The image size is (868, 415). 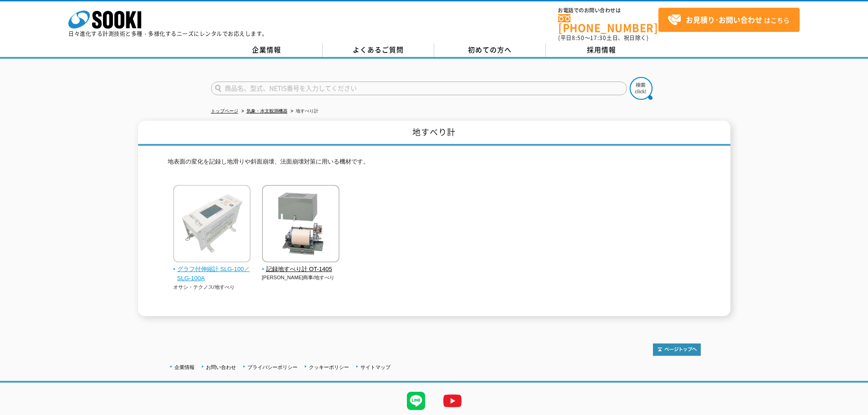 I want to click on span: (平日 ～ 土日、祝日除く), so click(x=603, y=38).